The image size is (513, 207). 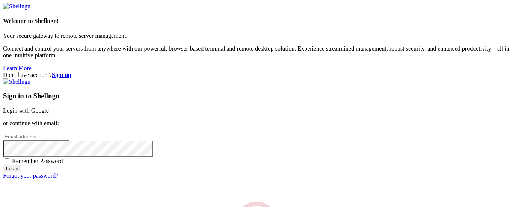 What do you see at coordinates (36, 137) in the screenshot?
I see `input: Email address` at bounding box center [36, 137].